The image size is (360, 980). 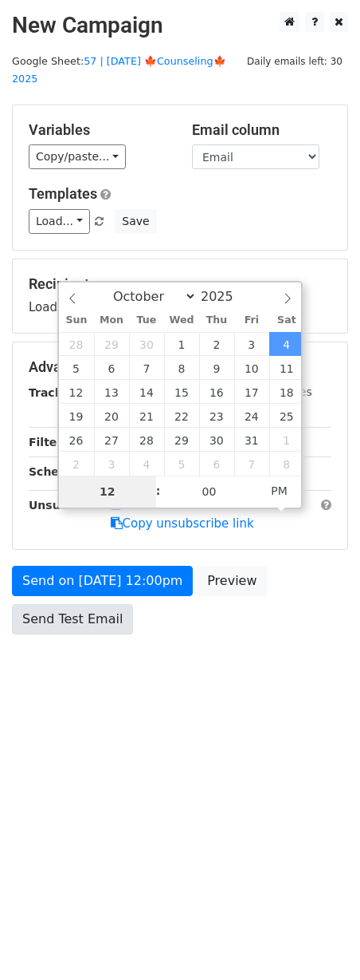 What do you see at coordinates (48, 442) in the screenshot?
I see `strong: Filters` at bounding box center [48, 442].